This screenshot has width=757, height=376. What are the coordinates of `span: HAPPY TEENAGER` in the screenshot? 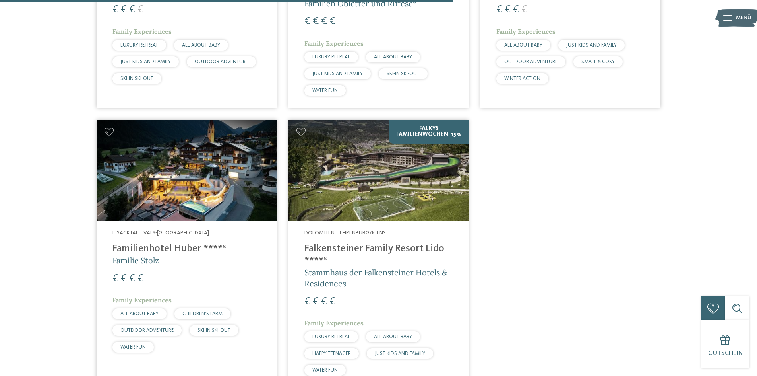 It's located at (332, 353).